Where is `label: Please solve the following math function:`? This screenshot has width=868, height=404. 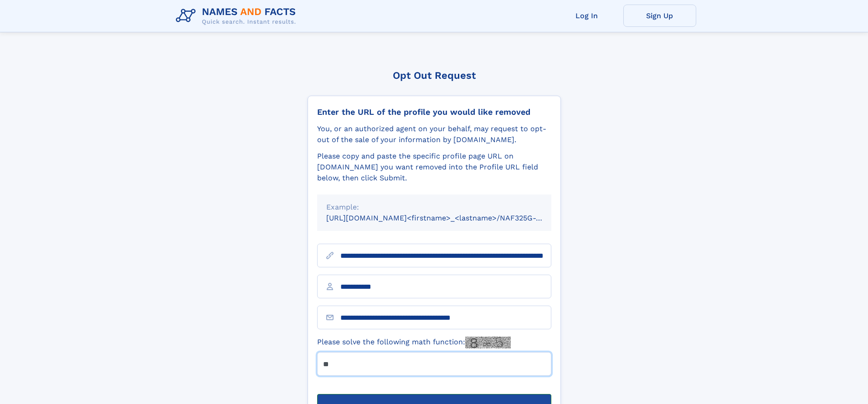
label: Please solve the following math function: is located at coordinates (414, 342).